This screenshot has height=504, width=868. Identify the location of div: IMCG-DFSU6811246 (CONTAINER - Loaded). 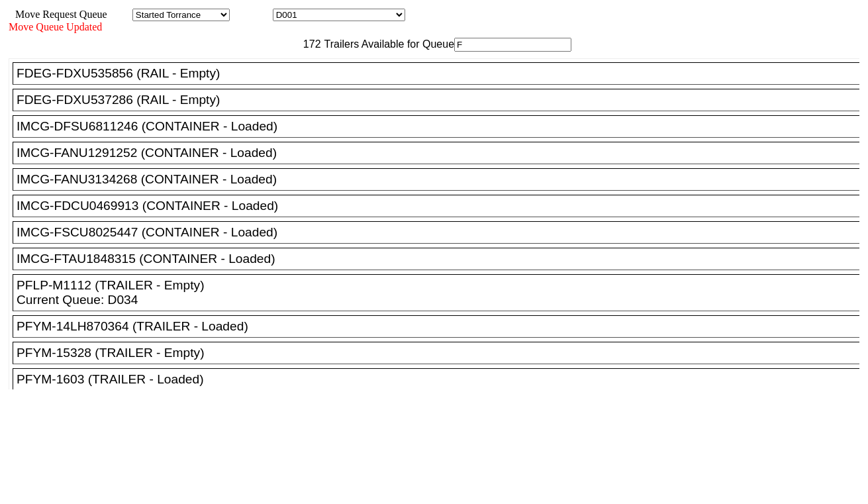
(442, 127).